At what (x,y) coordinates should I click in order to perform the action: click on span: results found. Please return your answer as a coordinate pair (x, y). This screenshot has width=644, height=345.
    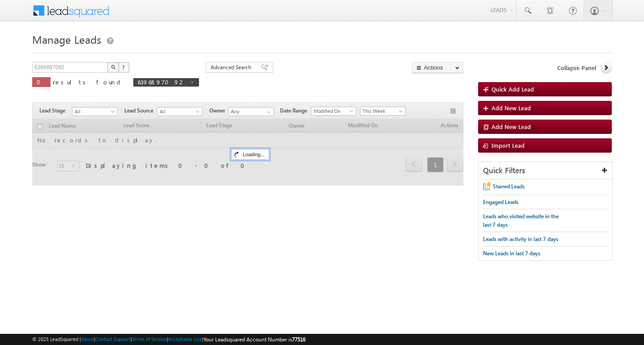
    Looking at the image, I should click on (88, 82).